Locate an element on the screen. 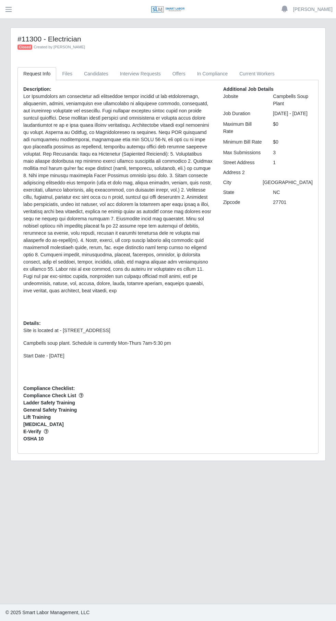 The width and height of the screenshot is (336, 621). span: Compliance Check List is located at coordinates (118, 396).